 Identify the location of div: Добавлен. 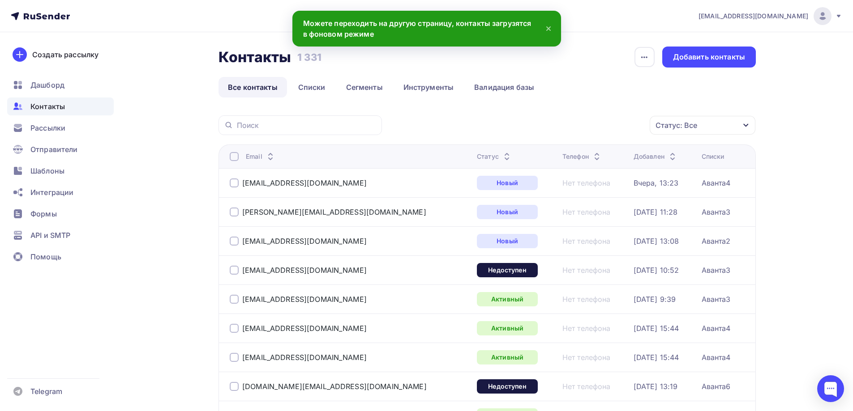
(656, 157).